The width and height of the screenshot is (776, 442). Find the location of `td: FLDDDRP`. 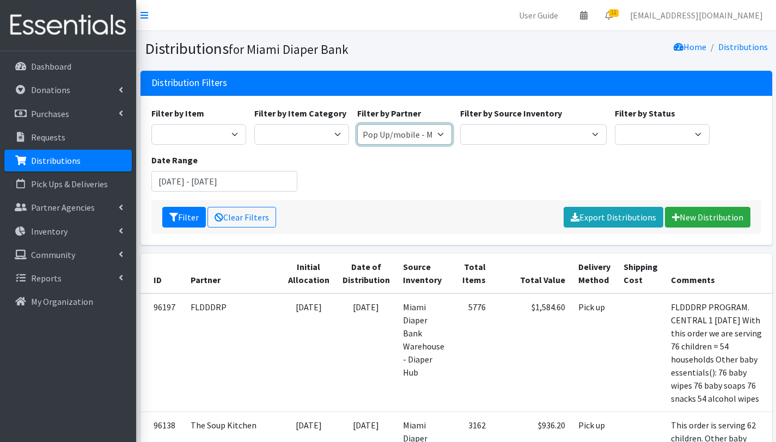

td: FLDDDRP is located at coordinates (233, 353).